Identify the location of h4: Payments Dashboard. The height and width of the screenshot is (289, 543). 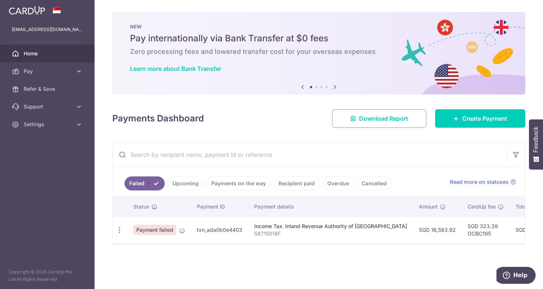
(158, 119).